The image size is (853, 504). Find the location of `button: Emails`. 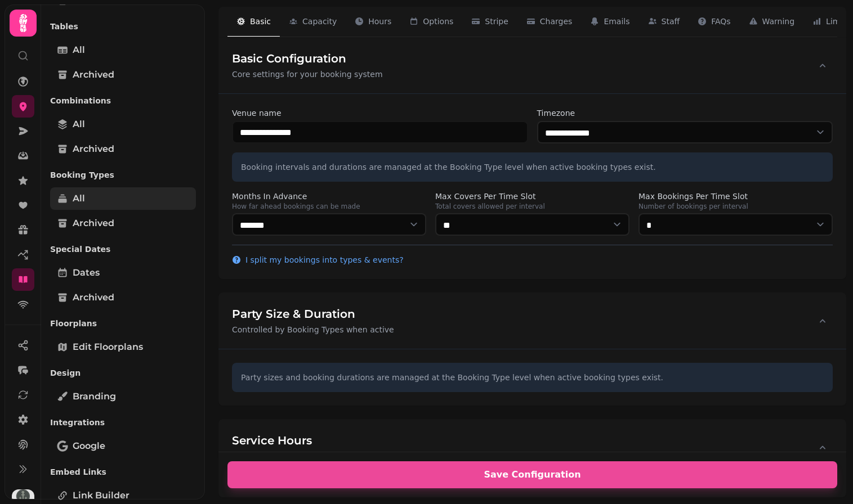

button: Emails is located at coordinates (610, 22).